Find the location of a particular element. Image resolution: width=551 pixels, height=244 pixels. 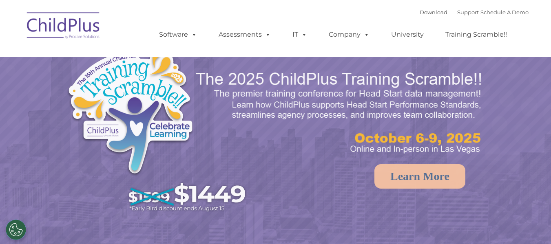

a: Download is located at coordinates (433, 12).